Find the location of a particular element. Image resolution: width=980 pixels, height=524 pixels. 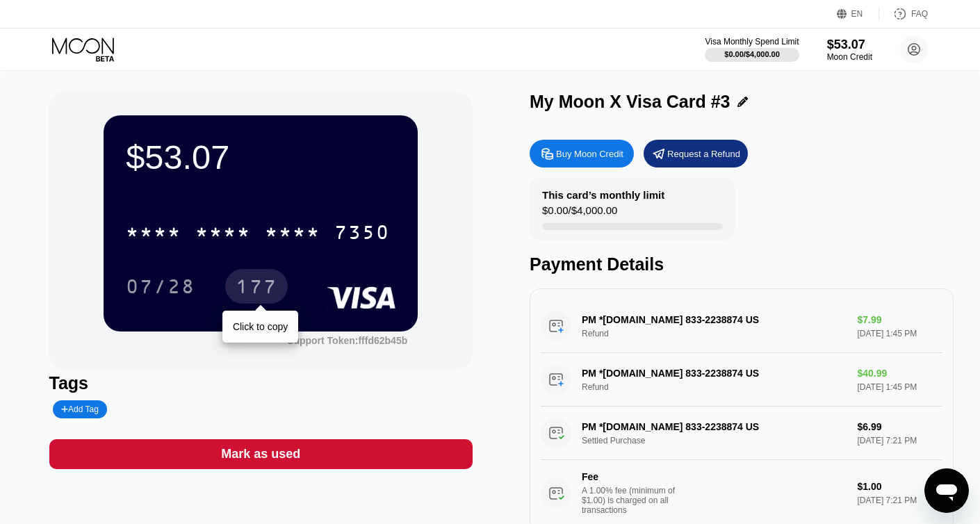

div: My Moon X Visa Card #3 is located at coordinates (630, 102).